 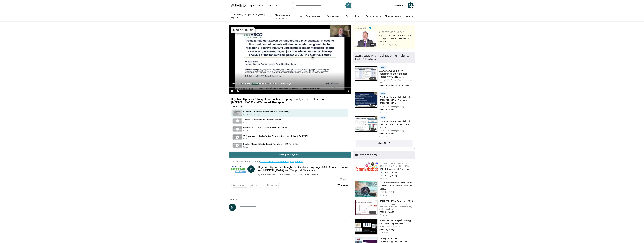 What do you see at coordinates (383, 137) in the screenshot?
I see `p: 63 views` at bounding box center [383, 137].